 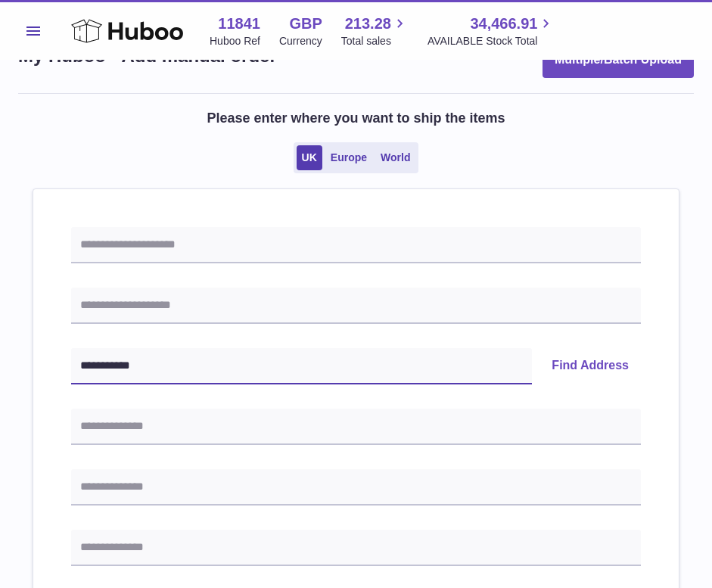 I want to click on a: 34,466.91 AVAILABLE Stock Total, so click(x=491, y=31).